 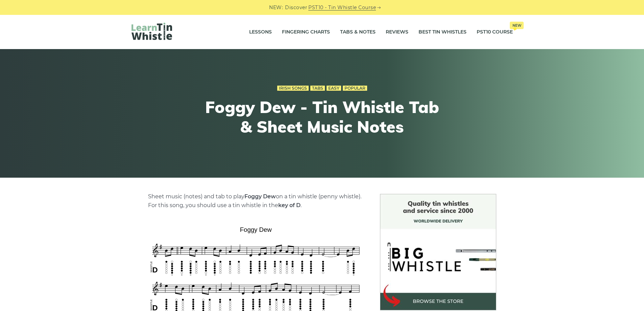 I want to click on a: Tabs & Notes, so click(x=358, y=32).